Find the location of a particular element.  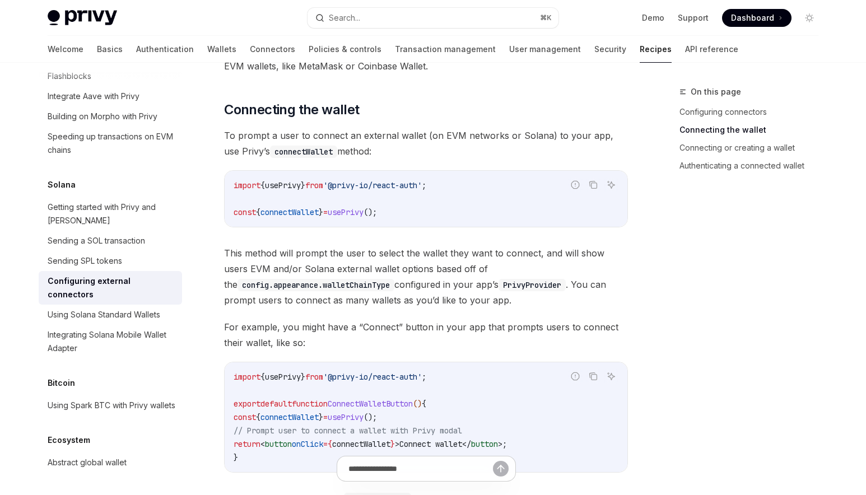

span: For example, you might have a “Connect” button in your app that prompts users to connect their wa... is located at coordinates (426, 335).